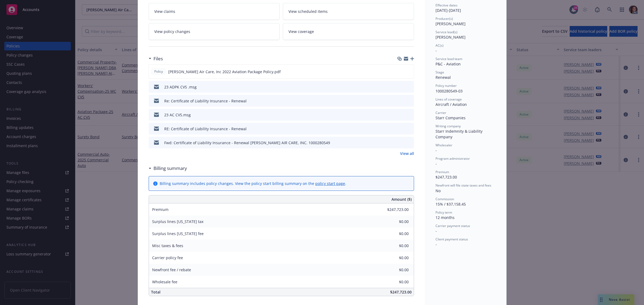  What do you see at coordinates (444, 18) in the screenshot?
I see `span: Producer(s)` at bounding box center [444, 18].